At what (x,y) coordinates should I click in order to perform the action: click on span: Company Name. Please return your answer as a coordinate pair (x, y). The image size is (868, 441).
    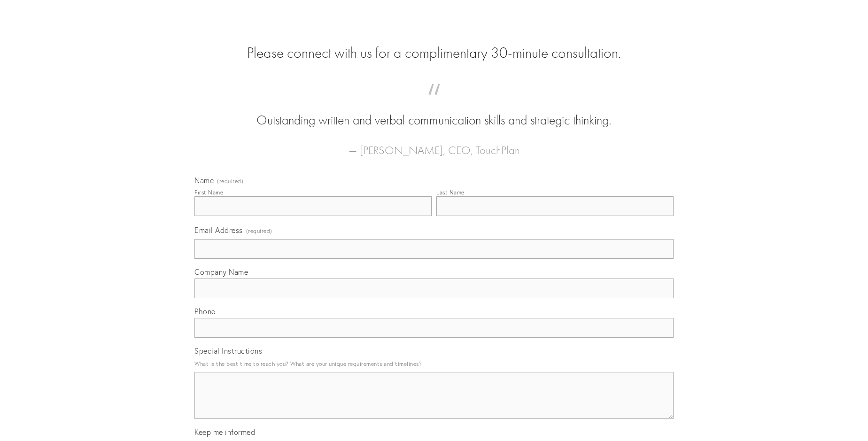
    Looking at the image, I should click on (221, 272).